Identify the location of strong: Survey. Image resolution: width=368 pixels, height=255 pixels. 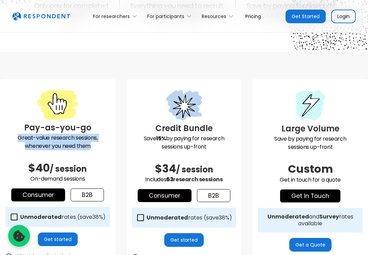
(329, 216).